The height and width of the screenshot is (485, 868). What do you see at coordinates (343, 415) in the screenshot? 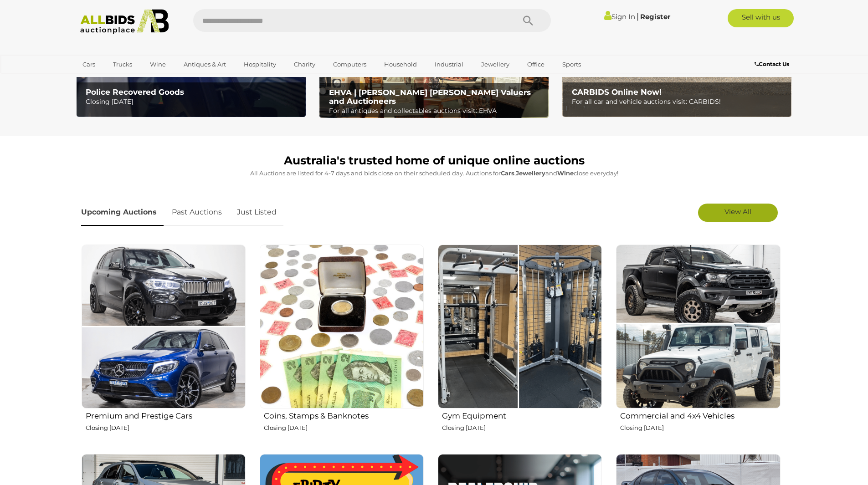
I see `h2: Coins, Stamps & Banknotes` at bounding box center [343, 415].